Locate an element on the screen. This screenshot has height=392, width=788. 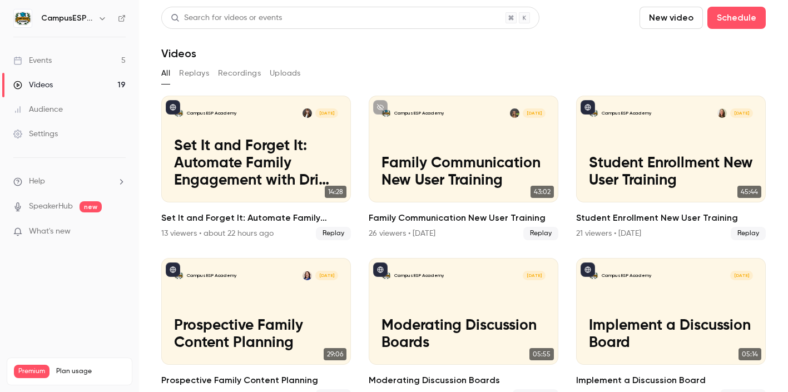
span: 29:06 is located at coordinates (335, 354).